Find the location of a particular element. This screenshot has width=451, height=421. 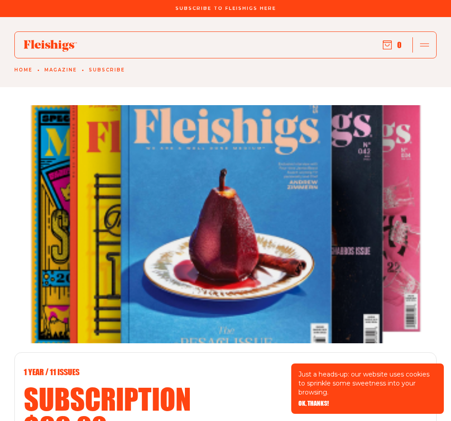

span: OK, THANKS! is located at coordinates (314, 403).